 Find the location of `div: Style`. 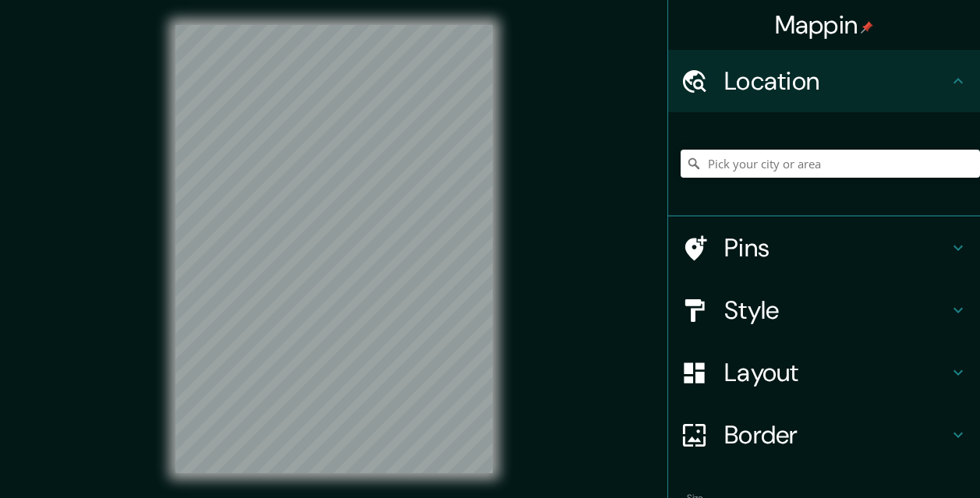

div: Style is located at coordinates (824, 310).